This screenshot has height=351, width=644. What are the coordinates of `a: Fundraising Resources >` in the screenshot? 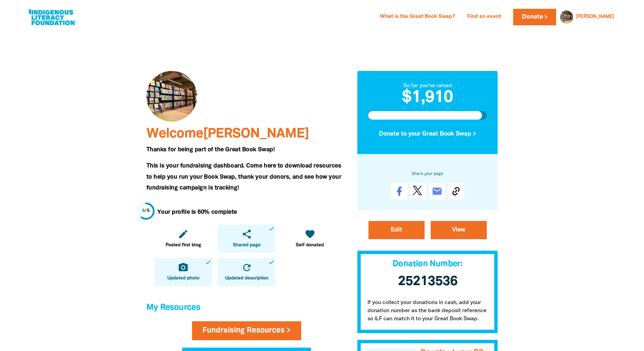 It's located at (246, 331).